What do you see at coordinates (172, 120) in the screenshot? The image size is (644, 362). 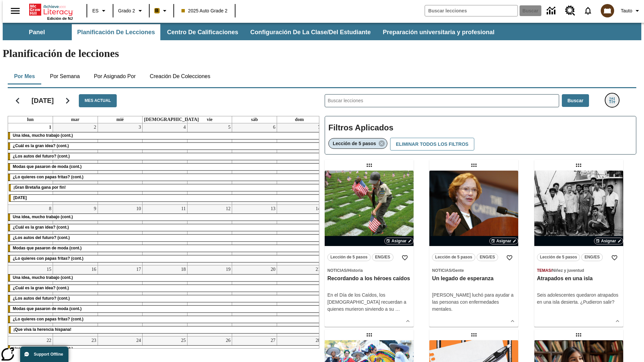 I see `a: jueves` at bounding box center [172, 120].